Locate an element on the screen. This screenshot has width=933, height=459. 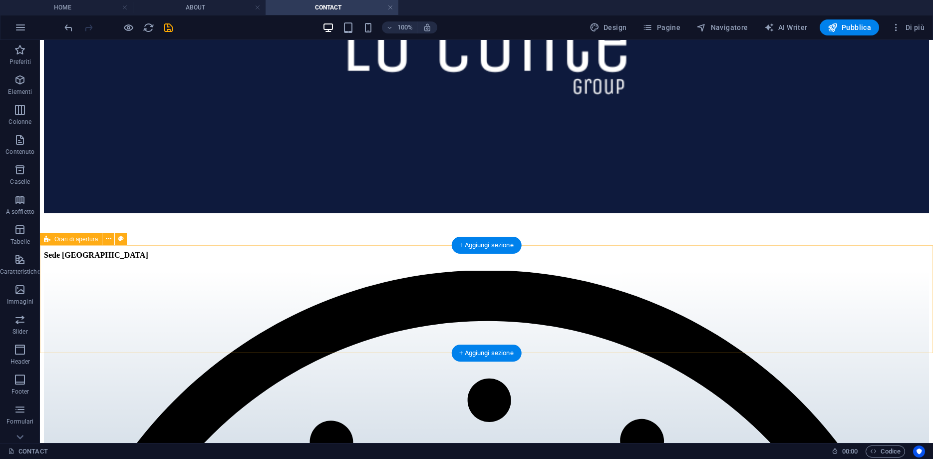
p: Header is located at coordinates (20, 361).